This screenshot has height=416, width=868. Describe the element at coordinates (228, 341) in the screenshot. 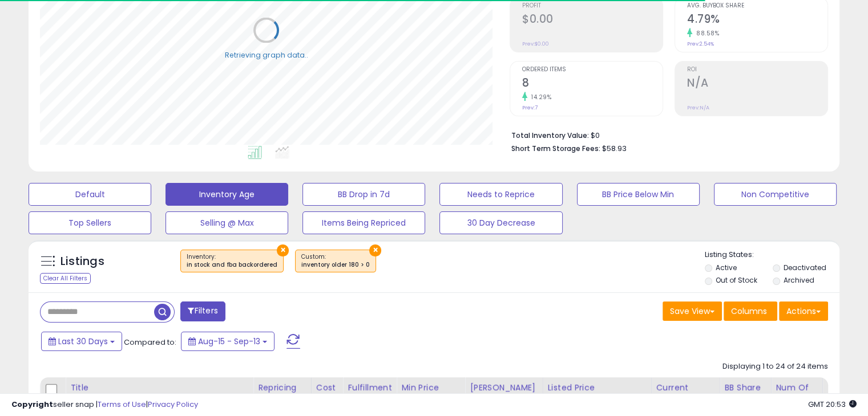

I see `button: Aug-15 - Sep-13` at that location.